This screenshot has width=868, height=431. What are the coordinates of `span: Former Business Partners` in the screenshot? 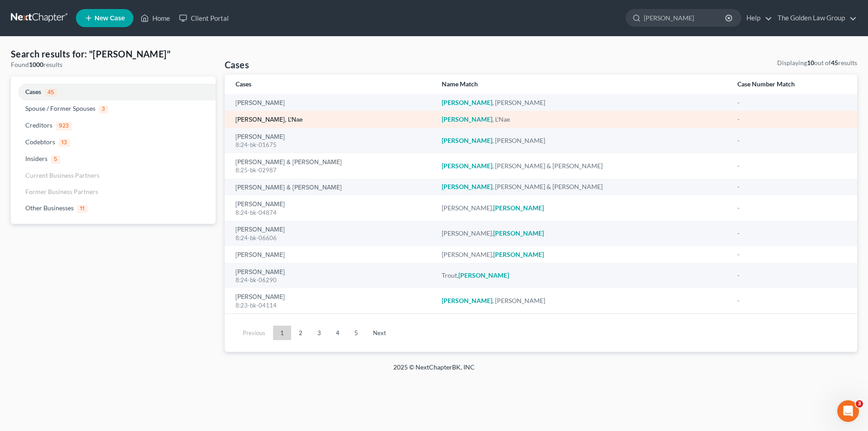 It's located at (61, 192).